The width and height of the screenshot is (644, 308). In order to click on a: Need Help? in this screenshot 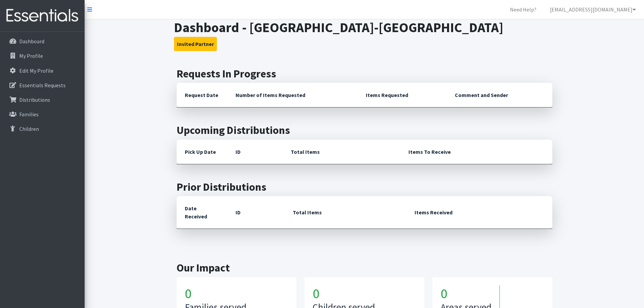, I will do `click(523, 10)`.